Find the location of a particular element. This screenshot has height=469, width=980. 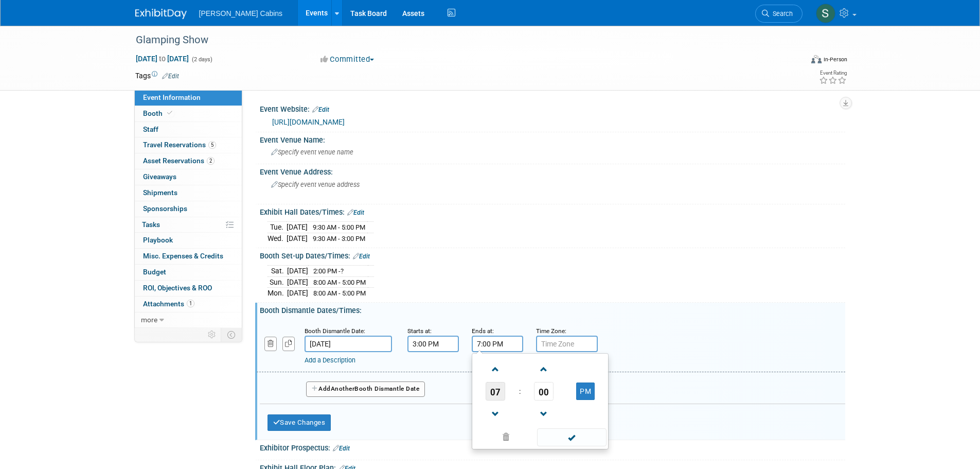

span: 9:30 AM - 3:00 PM is located at coordinates (339, 238).